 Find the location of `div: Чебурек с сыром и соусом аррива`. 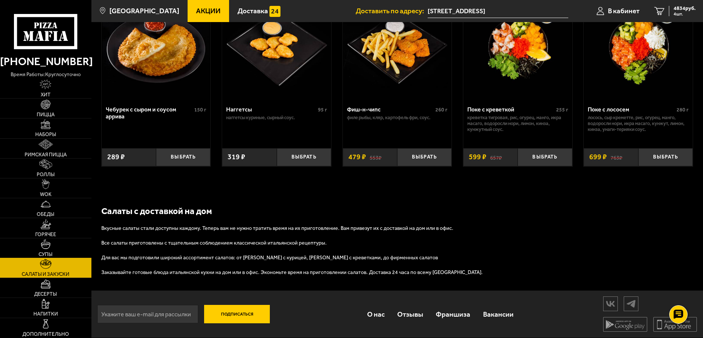

div: Чебурек с сыром и соусом аррива is located at coordinates (149, 113).